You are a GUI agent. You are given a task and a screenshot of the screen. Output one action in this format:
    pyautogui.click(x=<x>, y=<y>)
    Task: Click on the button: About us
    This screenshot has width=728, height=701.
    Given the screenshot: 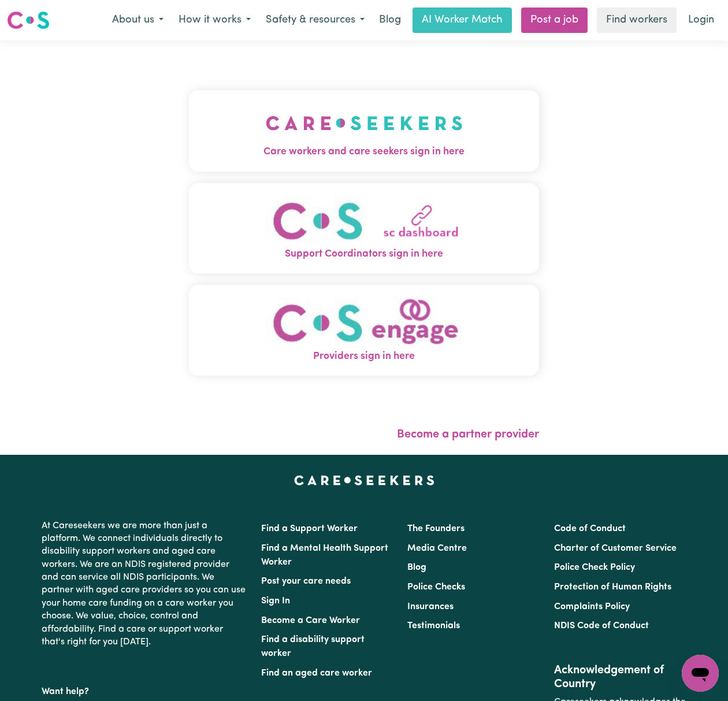 What is the action you would take?
    pyautogui.click(x=138, y=20)
    